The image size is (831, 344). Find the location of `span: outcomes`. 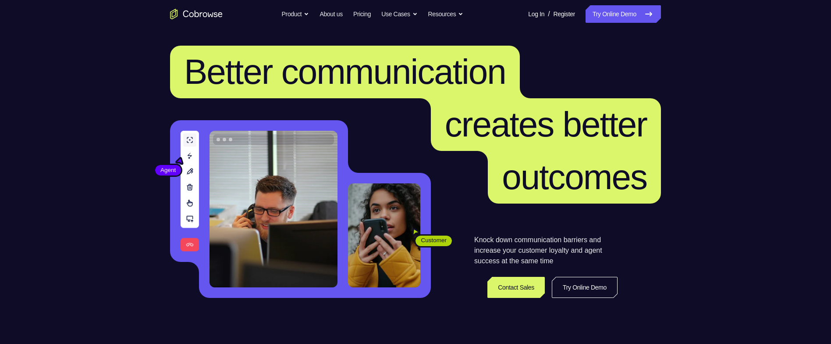

span: outcomes is located at coordinates (574, 177).